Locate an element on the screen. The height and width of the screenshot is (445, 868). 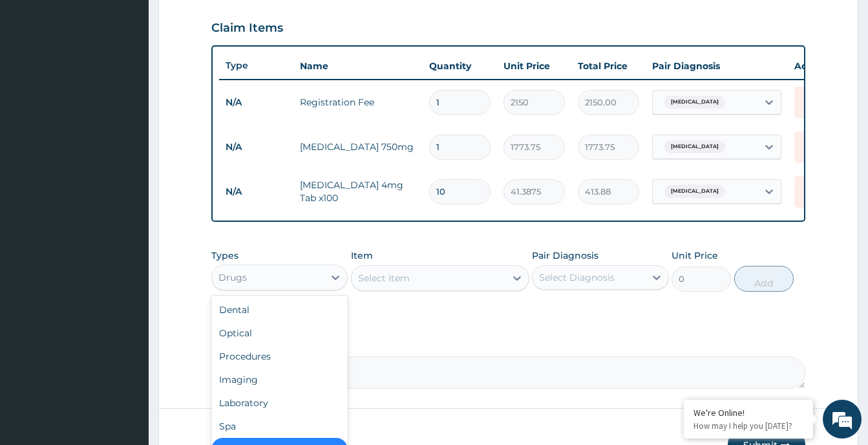
th: Actions is located at coordinates (821, 66).